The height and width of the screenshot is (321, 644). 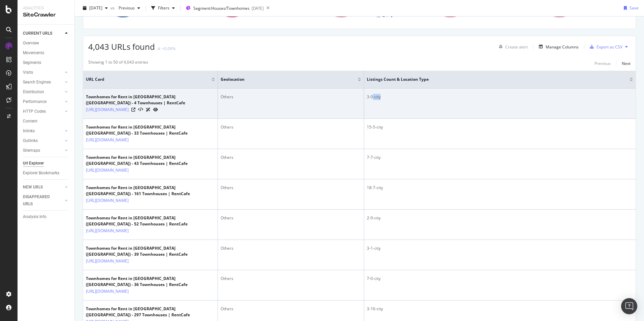 I want to click on div: 15-5-city, so click(x=500, y=127).